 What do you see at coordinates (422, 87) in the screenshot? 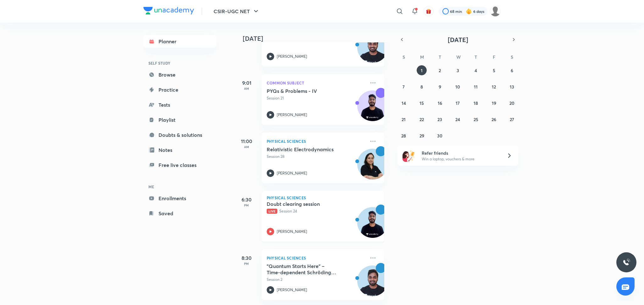
I see `button: September 8, 2025` at bounding box center [422, 87].